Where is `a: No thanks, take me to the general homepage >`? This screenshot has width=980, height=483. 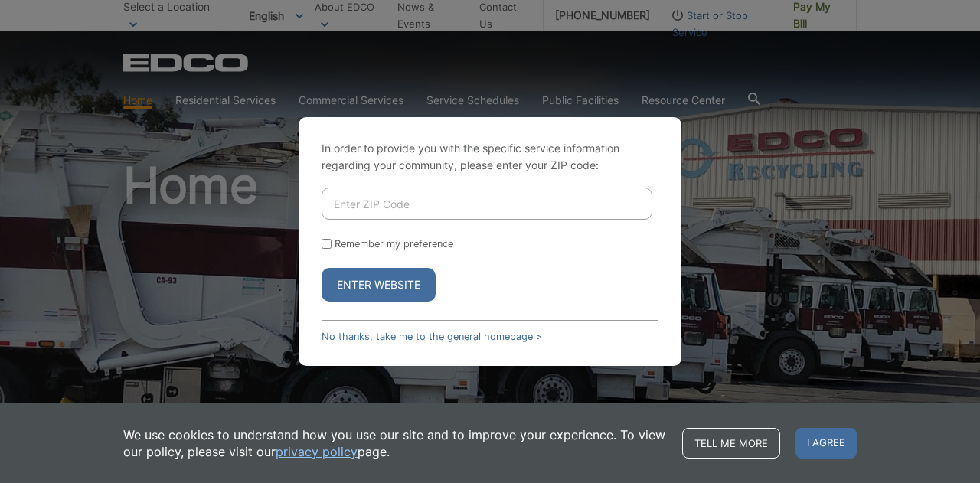 a: No thanks, take me to the general homepage > is located at coordinates (432, 336).